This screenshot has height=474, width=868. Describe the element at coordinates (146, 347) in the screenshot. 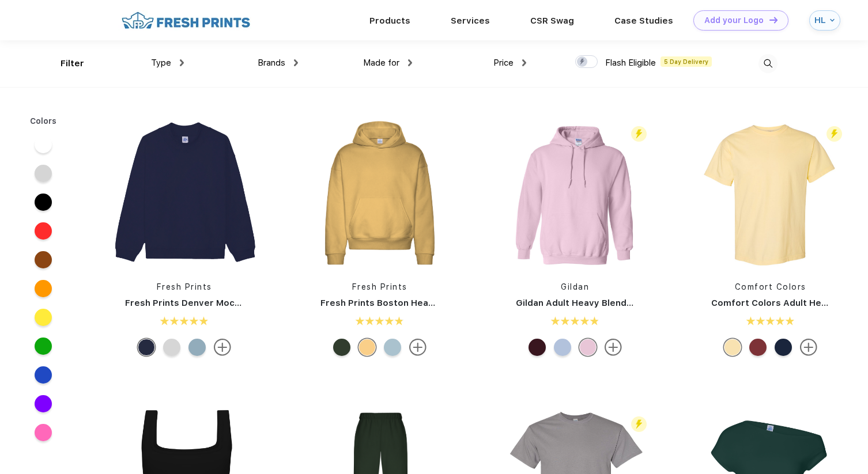

I see `div: Navy` at that location.